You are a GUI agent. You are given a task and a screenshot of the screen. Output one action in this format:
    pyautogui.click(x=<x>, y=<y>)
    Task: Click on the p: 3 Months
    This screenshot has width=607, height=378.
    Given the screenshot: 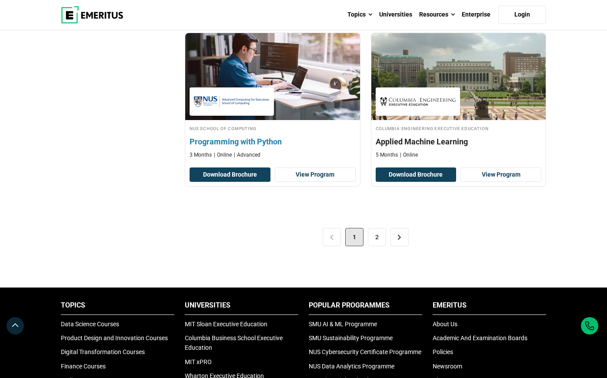 What is the action you would take?
    pyautogui.click(x=200, y=155)
    